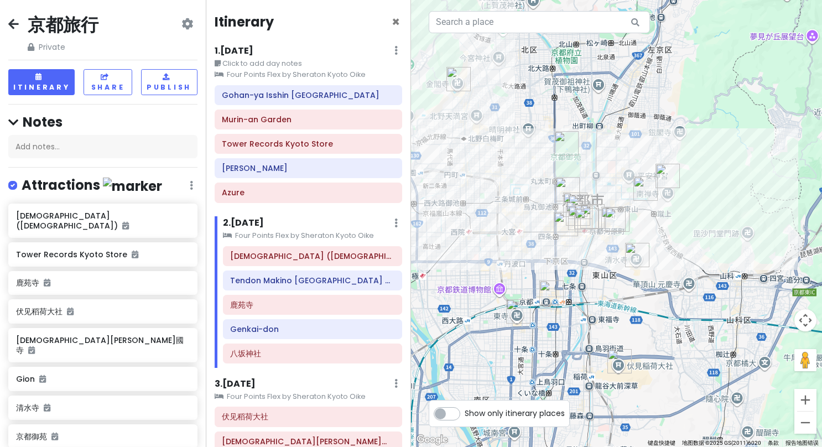 The image size is (822, 447). Describe the element at coordinates (514, 413) in the screenshot. I see `span: Show only itinerary places` at that location.